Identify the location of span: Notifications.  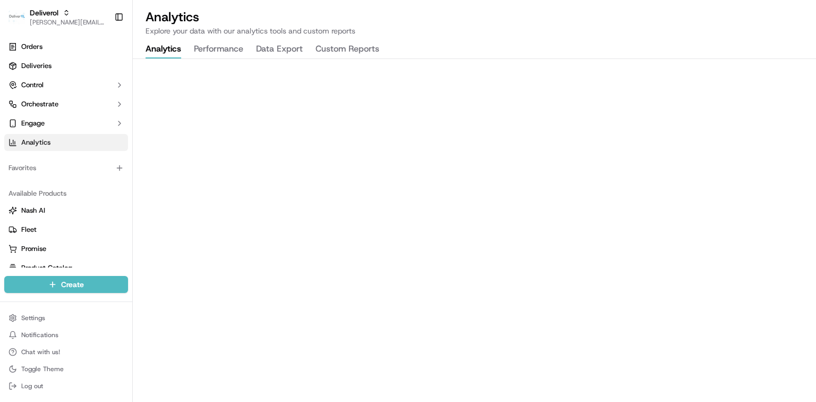
(40, 335).